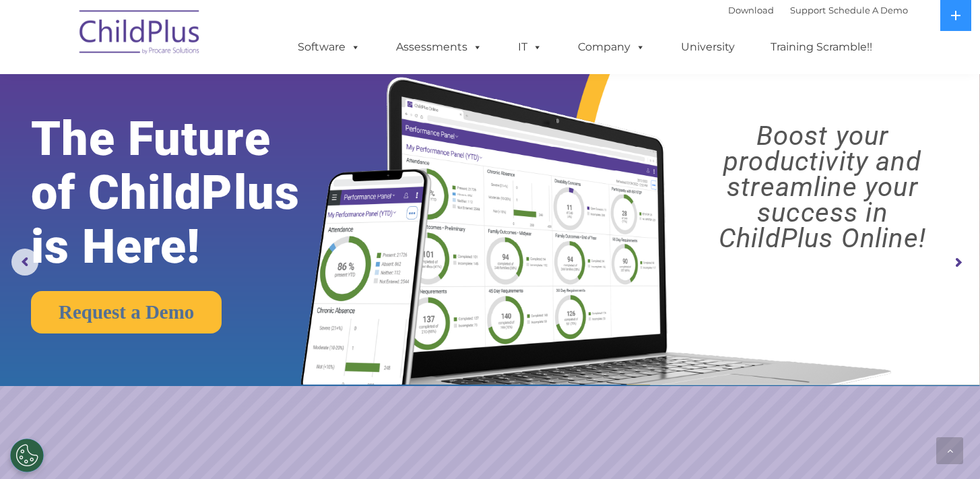  I want to click on a: IT, so click(530, 47).